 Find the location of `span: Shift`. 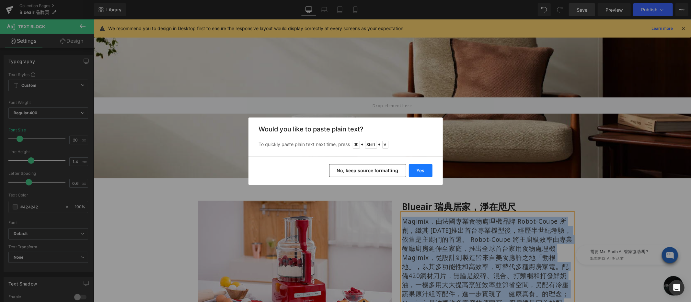

span: Shift is located at coordinates (371, 145).